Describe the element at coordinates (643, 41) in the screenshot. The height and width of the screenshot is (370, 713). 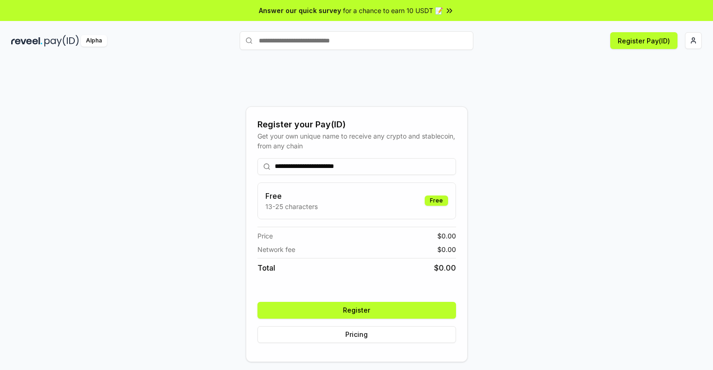
I see `button: Register Pay(ID)` at that location.